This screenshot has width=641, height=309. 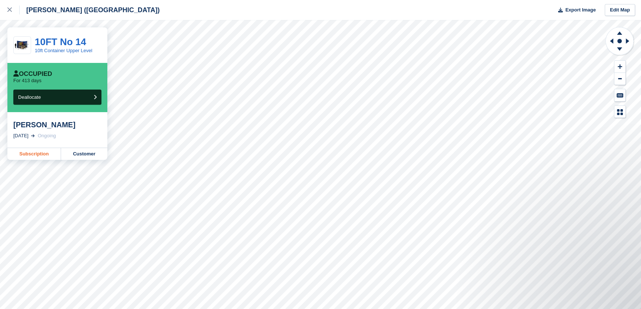 What do you see at coordinates (619, 10) in the screenshot?
I see `a: Edit Map` at bounding box center [619, 10].